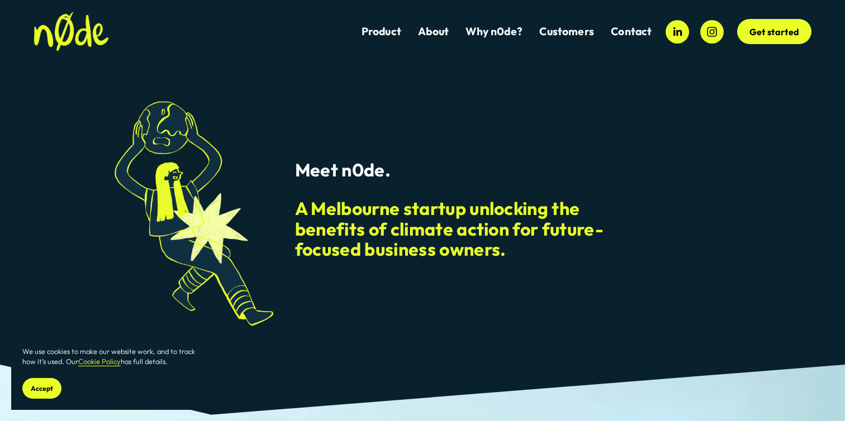  Describe the element at coordinates (433, 31) in the screenshot. I see `a: About` at that location.